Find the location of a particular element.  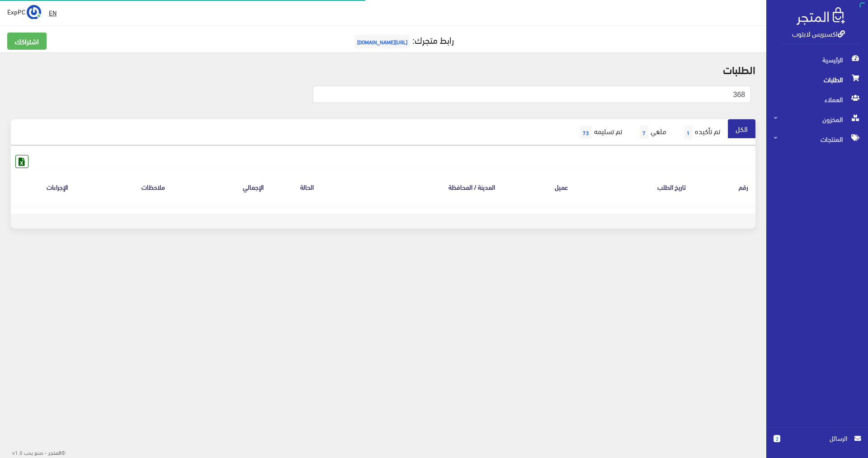

span: المخزون is located at coordinates (817, 119).